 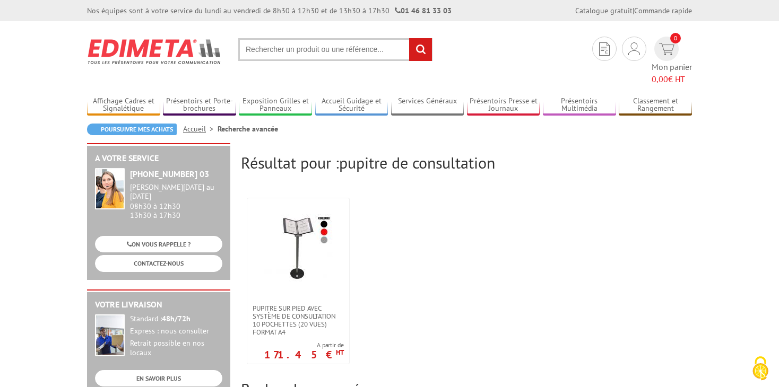 I want to click on a: Accueil Guidage et Sécurité, so click(x=352, y=105).